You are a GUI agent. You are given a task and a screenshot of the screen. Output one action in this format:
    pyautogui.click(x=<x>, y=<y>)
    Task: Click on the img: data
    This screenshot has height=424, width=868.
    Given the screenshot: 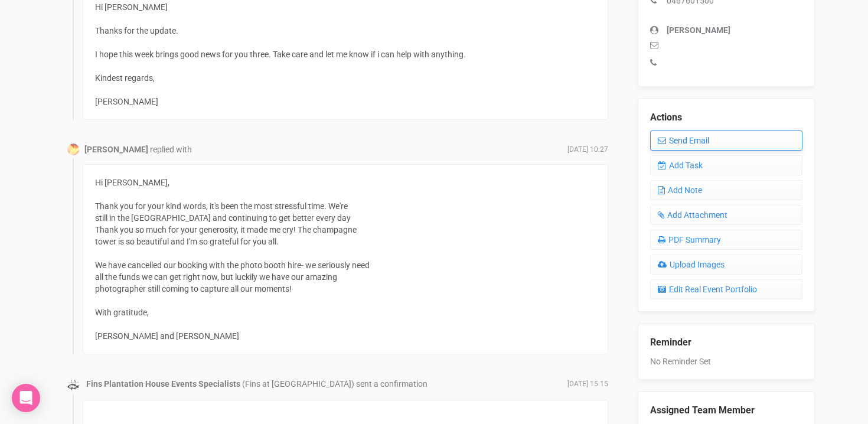 What is the action you would take?
    pyautogui.click(x=73, y=385)
    